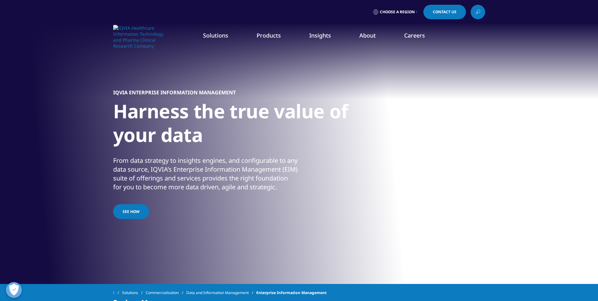 The height and width of the screenshot is (301, 598). Describe the element at coordinates (131, 211) in the screenshot. I see `a: See how` at that location.